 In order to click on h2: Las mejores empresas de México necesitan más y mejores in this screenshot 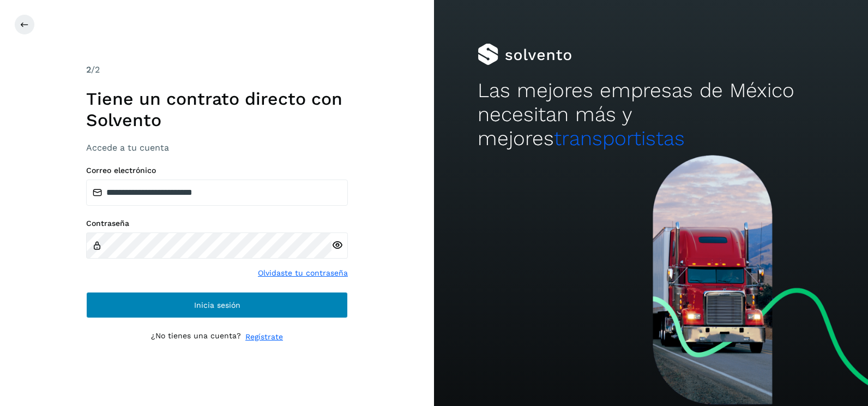, I will do `click(651, 114)`.